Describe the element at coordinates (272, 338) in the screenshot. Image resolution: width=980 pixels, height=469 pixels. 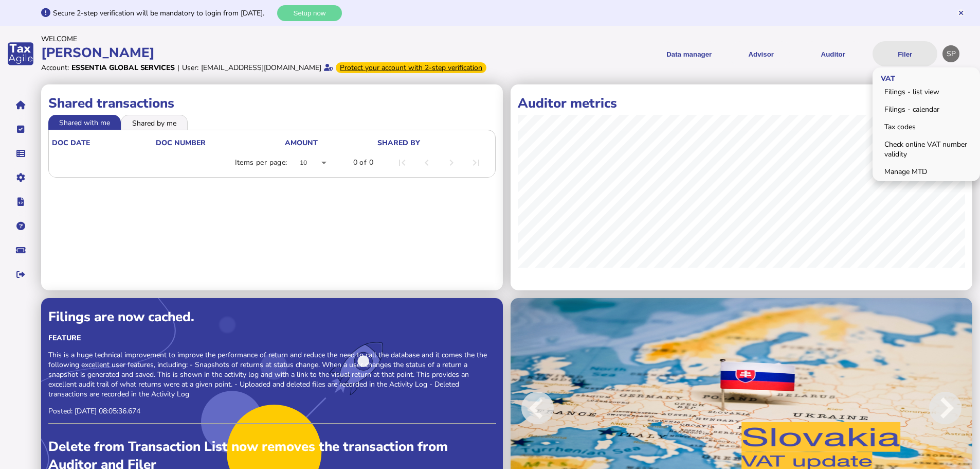
I see `div: Feature` at that location.